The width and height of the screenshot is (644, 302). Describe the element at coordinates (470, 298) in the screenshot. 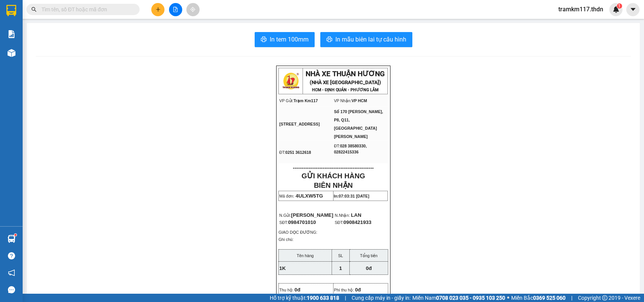

I see `strong: 0708 023 035 - 0935 103 250` at that location.